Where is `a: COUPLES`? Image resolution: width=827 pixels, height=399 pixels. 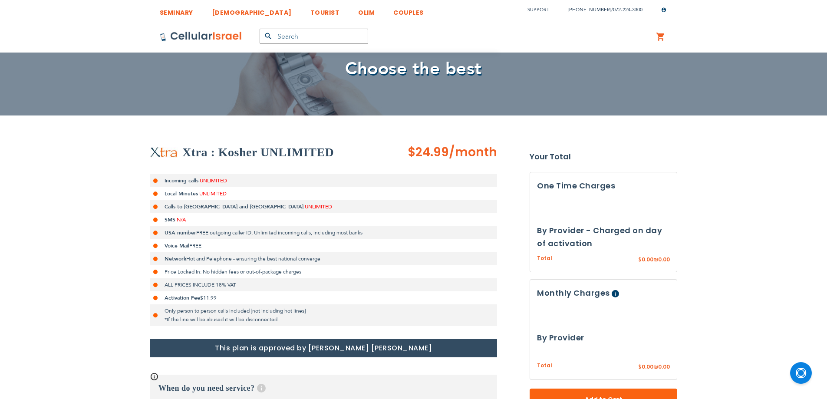
a: COUPLES is located at coordinates (408, 10).